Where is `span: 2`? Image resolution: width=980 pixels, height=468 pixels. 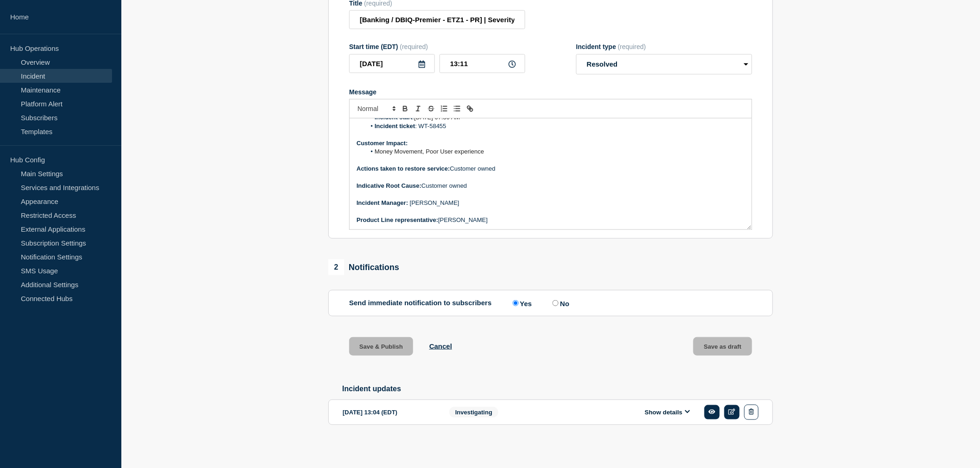 span: 2 is located at coordinates (336, 268).